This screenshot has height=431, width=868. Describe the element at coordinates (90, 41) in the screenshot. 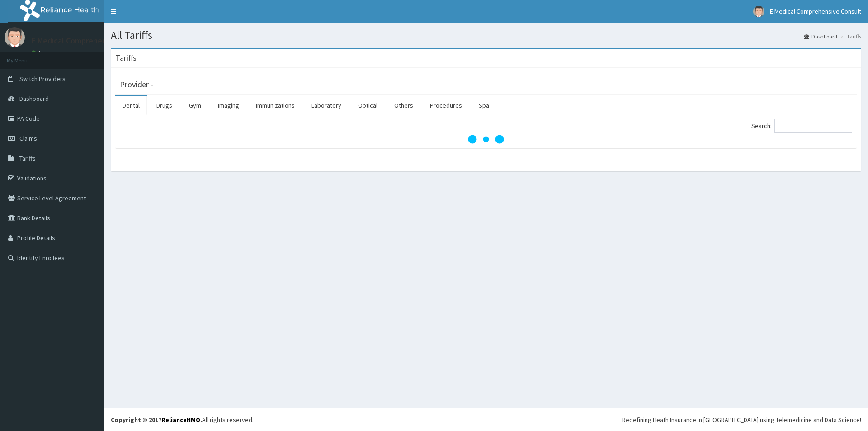

I see `p: E Medical Comprehensive Consult` at that location.